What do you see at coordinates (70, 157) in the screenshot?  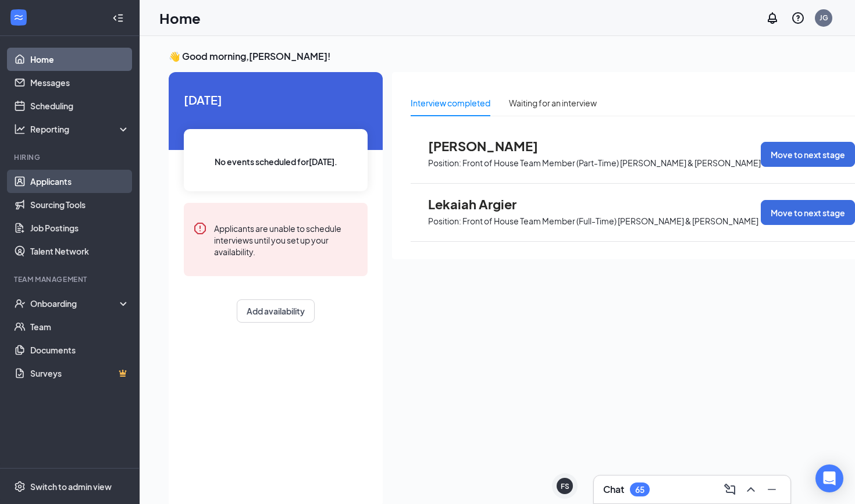 I see `div: Hiring` at bounding box center [70, 157].